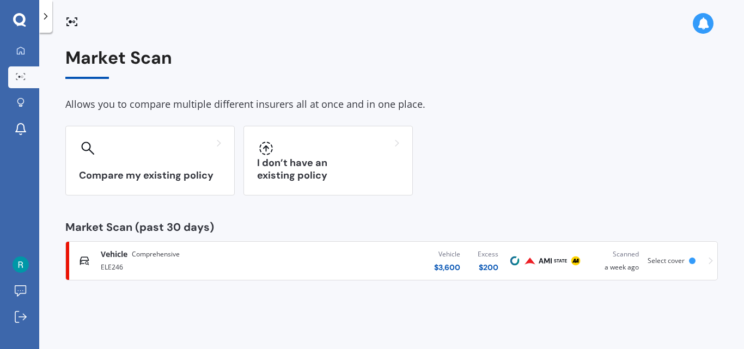 This screenshot has width=744, height=349. What do you see at coordinates (150, 175) in the screenshot?
I see `h3: Compare my existing policy` at bounding box center [150, 175].